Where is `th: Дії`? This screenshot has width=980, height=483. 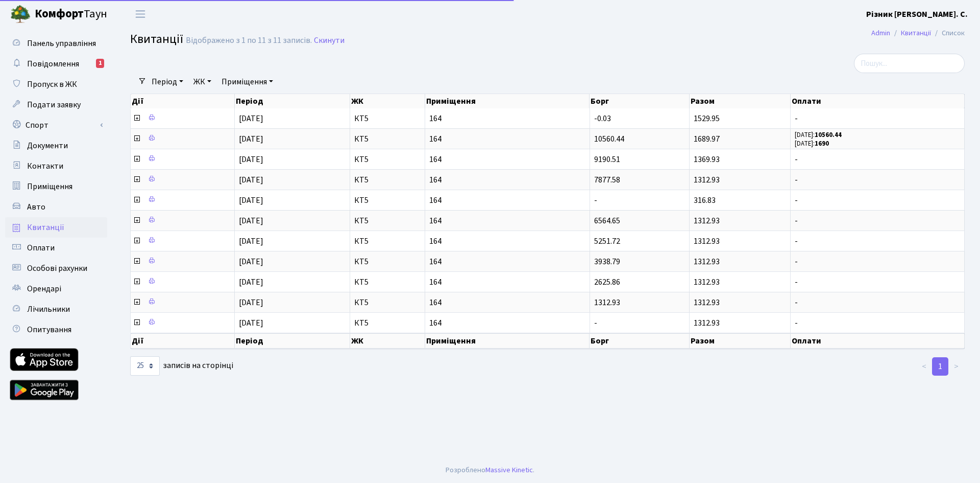 th: Дії is located at coordinates (183, 341).